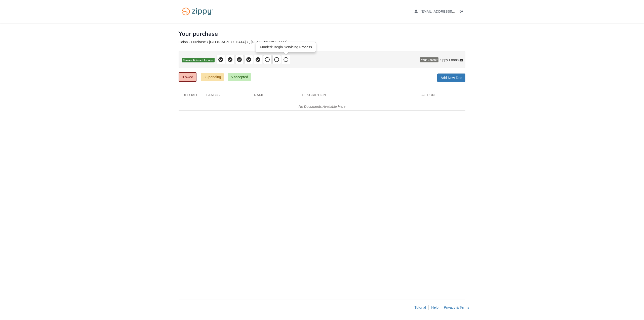 The width and height of the screenshot is (644, 320). I want to click on div: Upload, so click(191, 96).